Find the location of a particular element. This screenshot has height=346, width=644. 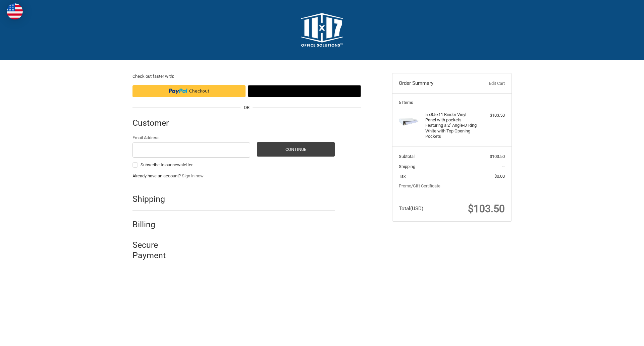

a: Promo/Gift Certificate is located at coordinates (420, 186).